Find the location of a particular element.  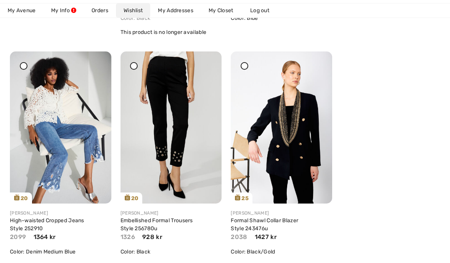

span: 928 kr is located at coordinates (152, 237).